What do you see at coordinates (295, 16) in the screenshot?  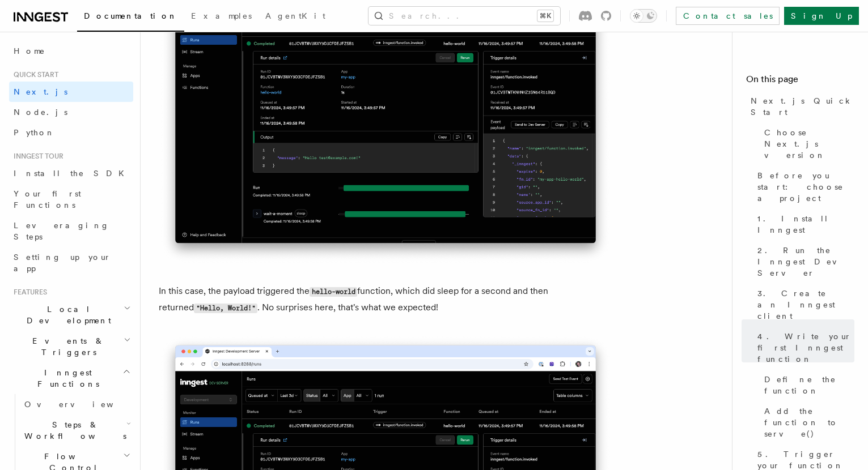 I see `span: AgentKit` at bounding box center [295, 16].